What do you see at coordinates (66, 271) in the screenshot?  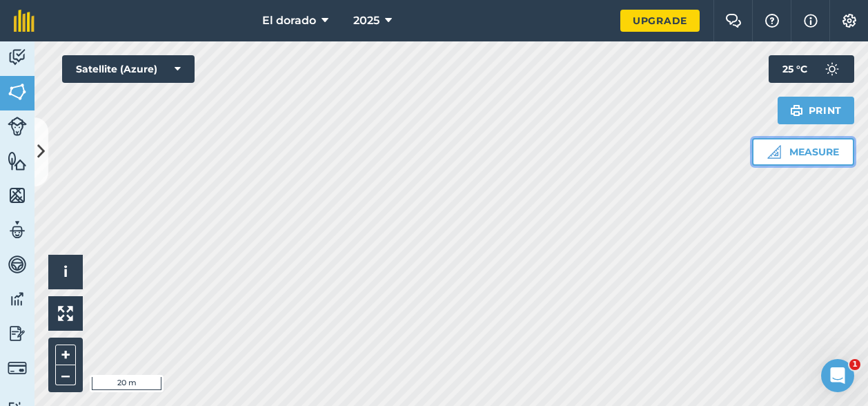 I see `span: i` at bounding box center [66, 271].